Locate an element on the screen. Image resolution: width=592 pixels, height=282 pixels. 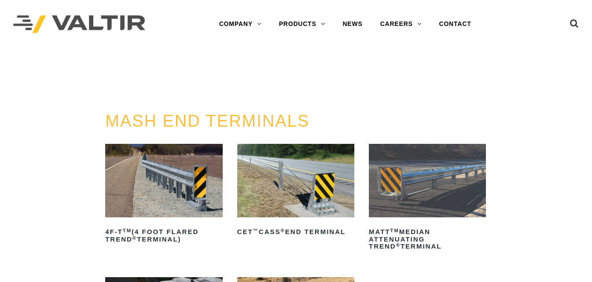
a: NEWS is located at coordinates (352, 24).